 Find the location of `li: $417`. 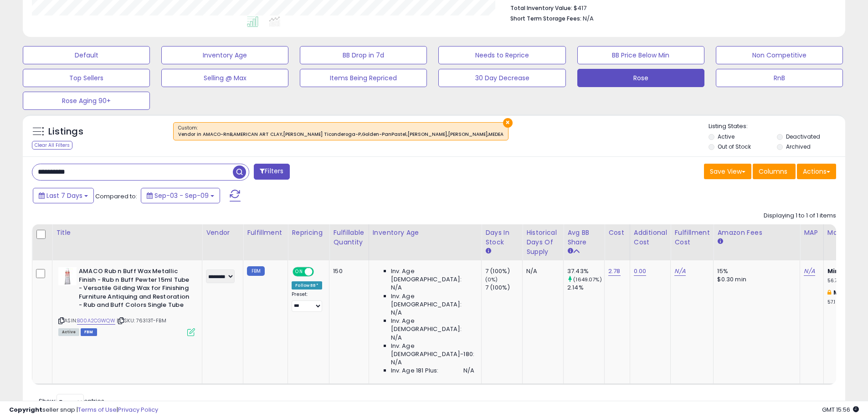

li: $417 is located at coordinates (670, 7).